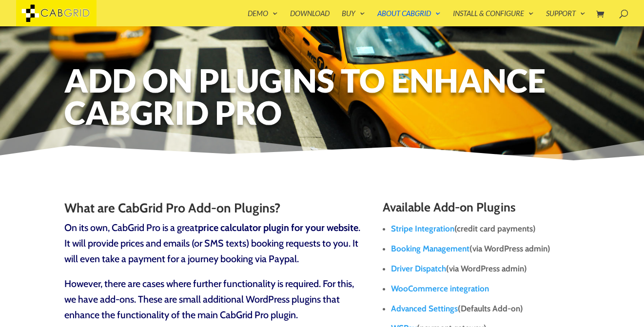 The width and height of the screenshot is (644, 327). I want to click on a: Booking Management, so click(430, 248).